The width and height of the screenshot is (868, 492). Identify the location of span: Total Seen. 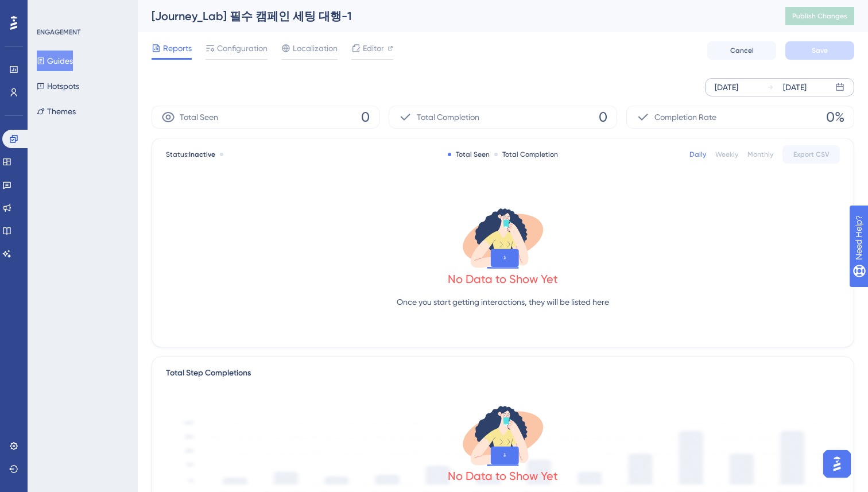
(198, 117).